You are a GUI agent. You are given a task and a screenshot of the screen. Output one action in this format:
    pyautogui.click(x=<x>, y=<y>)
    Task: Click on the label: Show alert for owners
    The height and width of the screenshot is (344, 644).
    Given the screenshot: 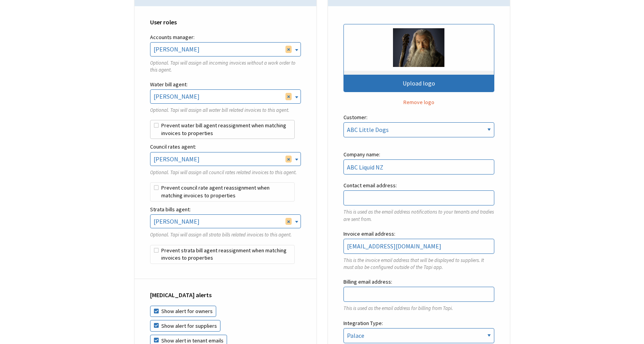 What is the action you would take?
    pyautogui.click(x=183, y=311)
    